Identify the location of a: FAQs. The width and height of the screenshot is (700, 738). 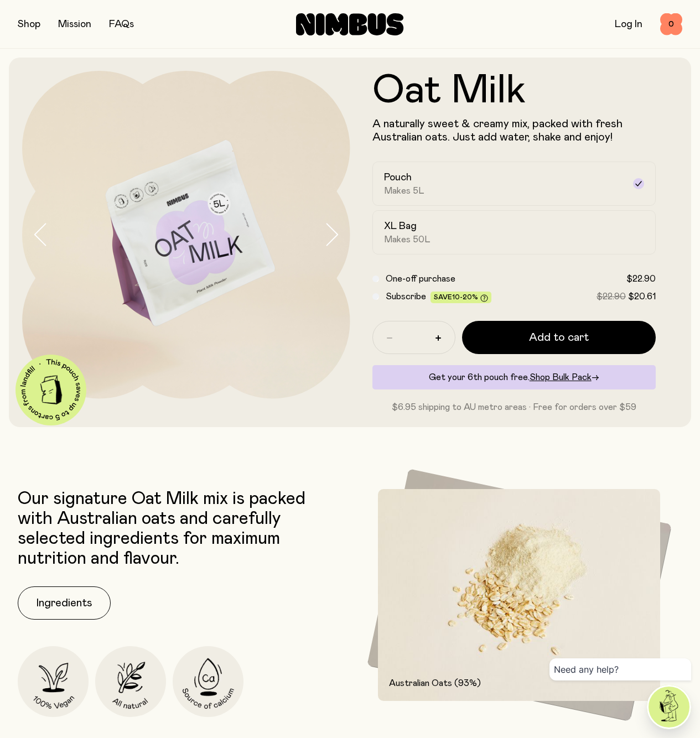
(121, 24).